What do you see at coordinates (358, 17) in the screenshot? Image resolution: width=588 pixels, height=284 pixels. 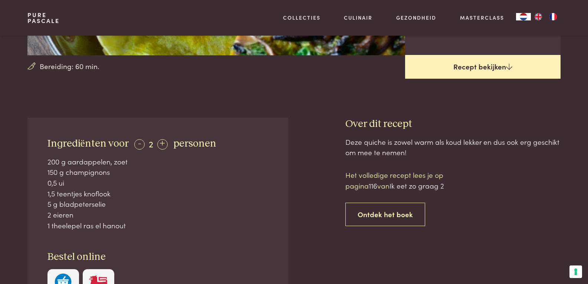 I see `a: Culinair` at bounding box center [358, 17].